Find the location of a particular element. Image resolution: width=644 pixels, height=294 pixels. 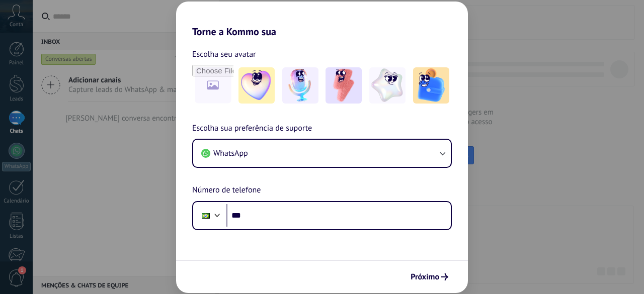

button: Próximo is located at coordinates (429, 277).